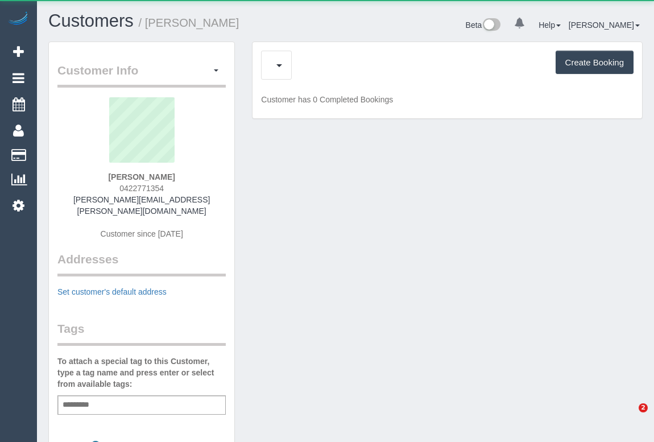 The height and width of the screenshot is (442, 654). What do you see at coordinates (483, 25) in the screenshot?
I see `a: Beta` at bounding box center [483, 25].